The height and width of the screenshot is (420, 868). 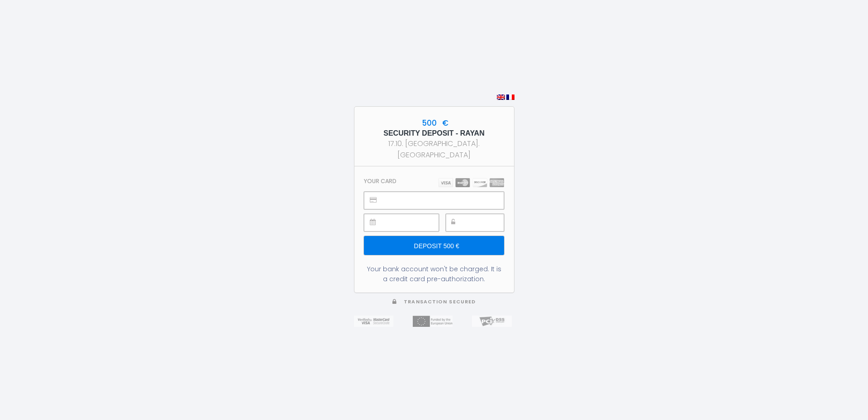 I want to click on span: Transaction secured, so click(x=439, y=302).